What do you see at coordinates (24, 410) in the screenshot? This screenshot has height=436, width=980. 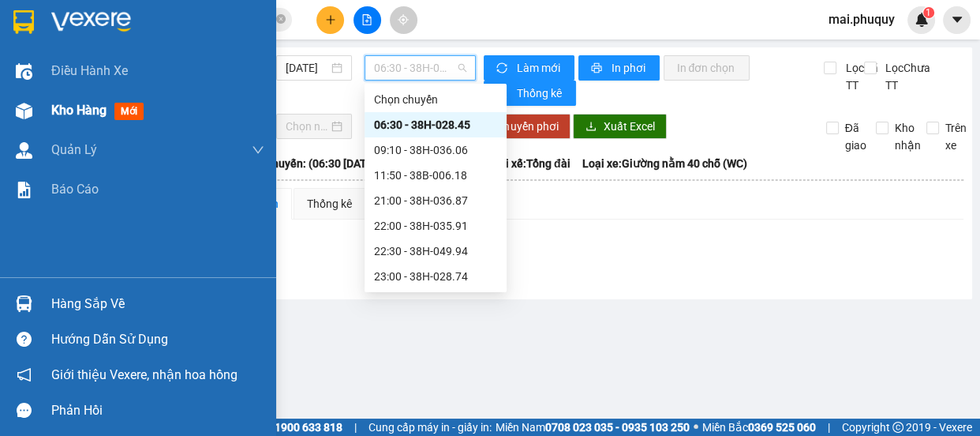 I see `span: message` at bounding box center [24, 410].